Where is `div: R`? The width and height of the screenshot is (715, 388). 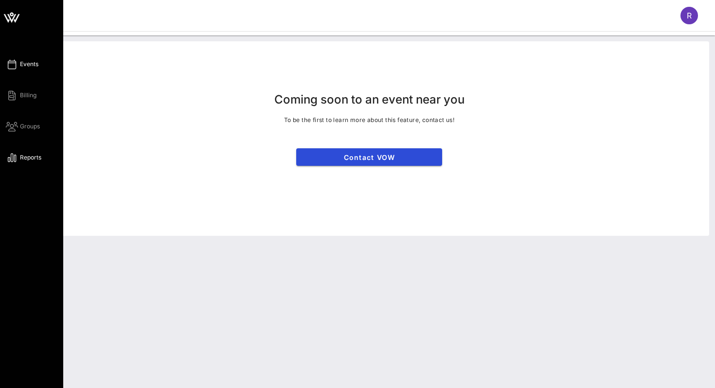
div: R is located at coordinates (689, 16).